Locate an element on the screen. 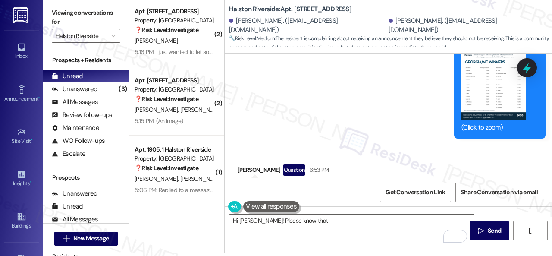  span: : The resident is complaining about receiving an announcement they believe they should not be rec... is located at coordinates (390, 43).